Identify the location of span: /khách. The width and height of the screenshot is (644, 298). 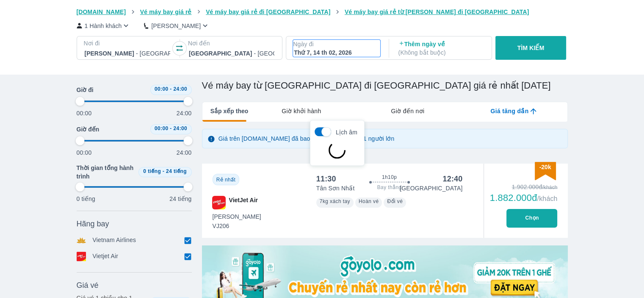
(547, 198).